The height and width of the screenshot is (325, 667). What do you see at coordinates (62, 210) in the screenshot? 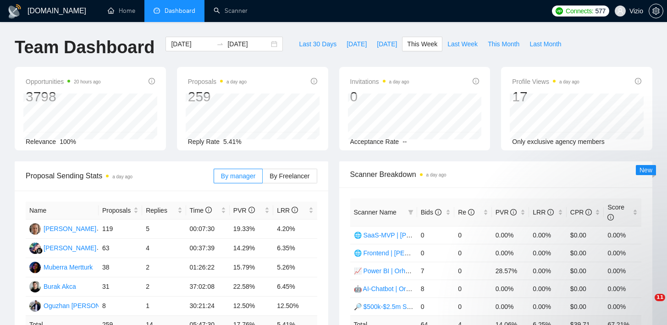
I see `th: Name` at bounding box center [62, 210].